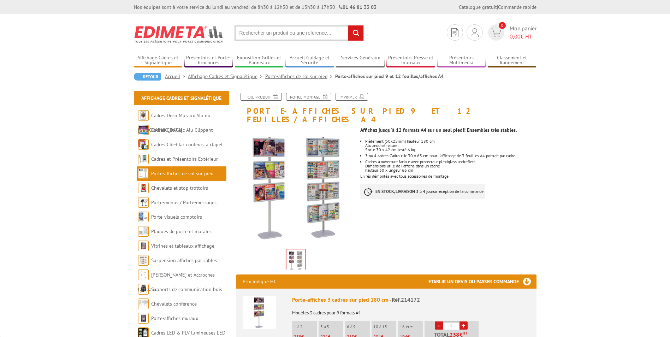 The width and height of the screenshot is (670, 337). Describe the element at coordinates (184, 202) in the screenshot. I see `a: Porte-menus / Porte-messages` at that location.